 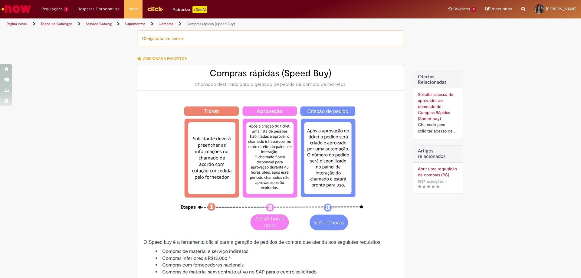 What do you see at coordinates (277, 258) in the screenshot?
I see `li: Compras inferiores a R$13.000 *` at bounding box center [277, 258].